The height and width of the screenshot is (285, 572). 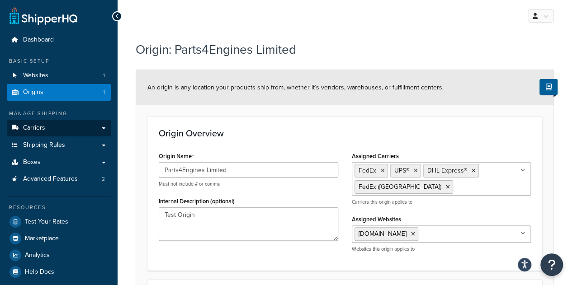 I want to click on a: Dashboard, so click(x=59, y=40).